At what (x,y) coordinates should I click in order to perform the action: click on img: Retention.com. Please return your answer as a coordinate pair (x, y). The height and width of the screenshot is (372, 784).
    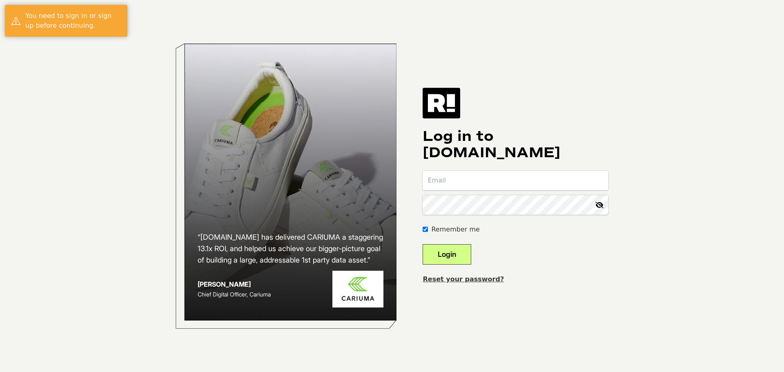
    Looking at the image, I should click on (441, 103).